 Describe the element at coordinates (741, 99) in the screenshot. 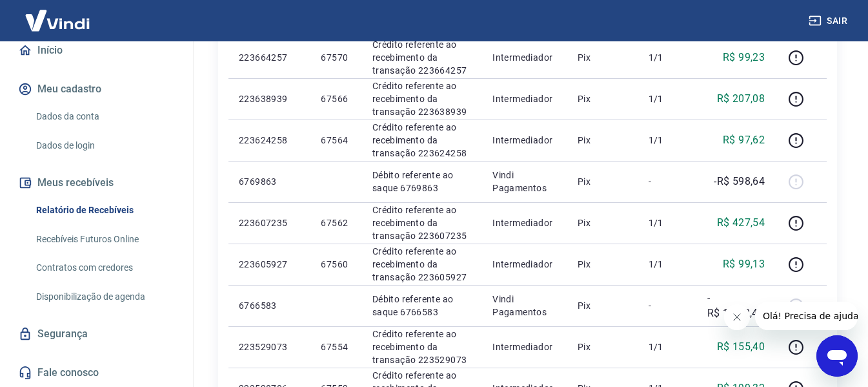

I see `p: R$ 207,08` at that location.